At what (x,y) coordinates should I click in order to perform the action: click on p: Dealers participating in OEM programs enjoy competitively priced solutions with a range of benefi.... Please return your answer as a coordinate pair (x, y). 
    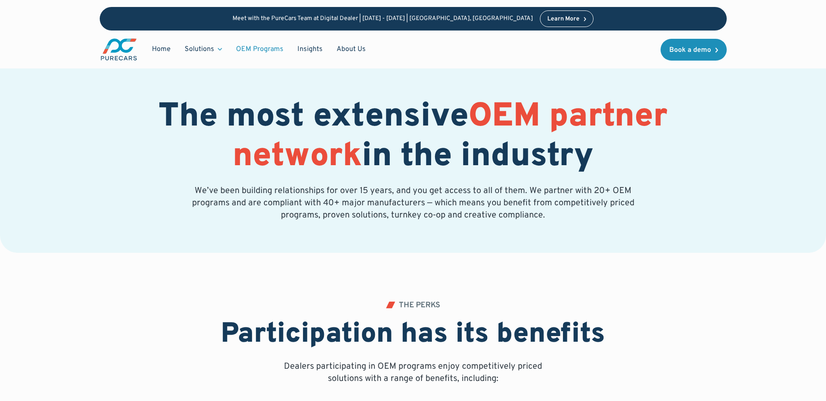
    Looking at the image, I should click on (413, 372).